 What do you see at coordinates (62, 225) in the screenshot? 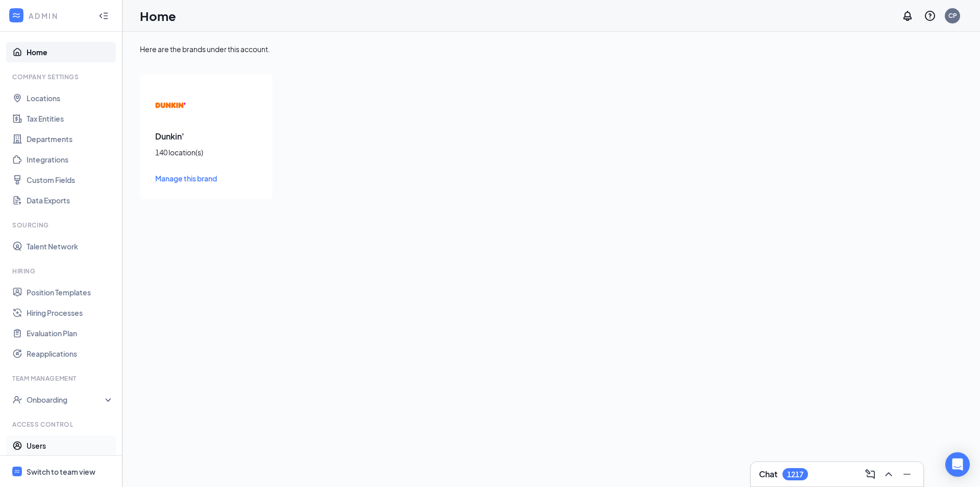
I see `div: Sourcing` at bounding box center [62, 225].